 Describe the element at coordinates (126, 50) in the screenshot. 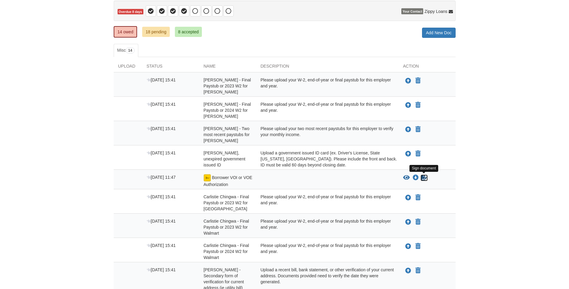

I see `a: Misc` at that location.